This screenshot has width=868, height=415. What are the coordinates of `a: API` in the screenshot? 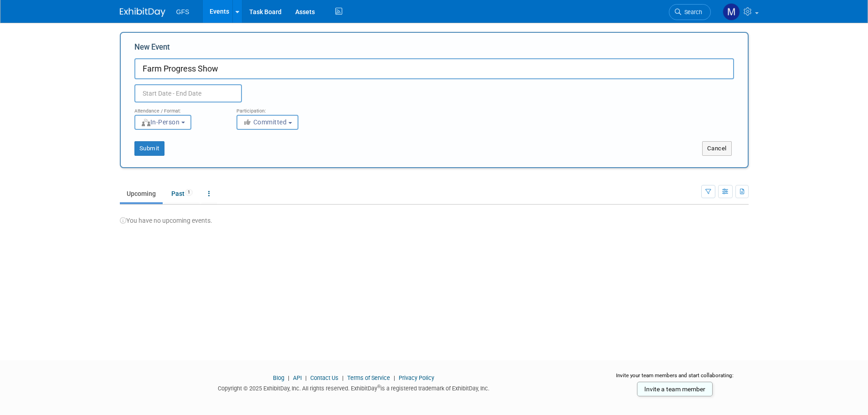 It's located at (297, 378).